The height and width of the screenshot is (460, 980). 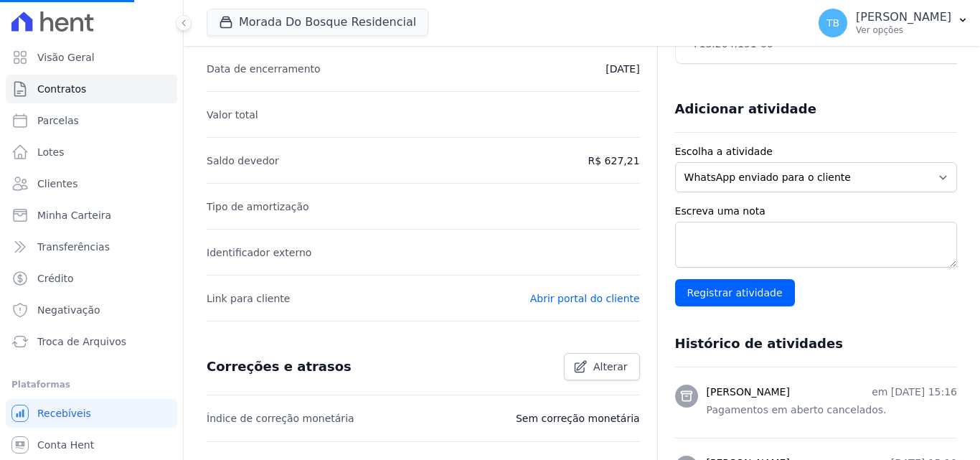 I want to click on p: Valor total, so click(x=232, y=115).